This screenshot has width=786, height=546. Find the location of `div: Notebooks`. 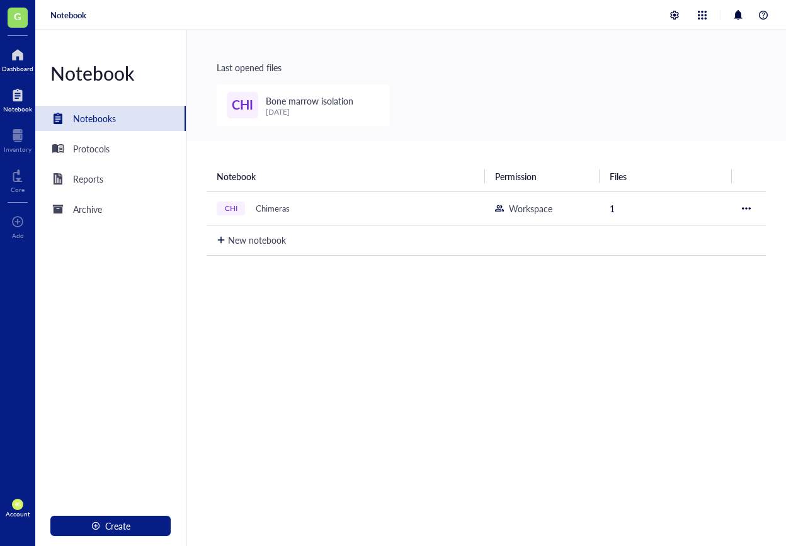

div: Notebooks is located at coordinates (95, 118).